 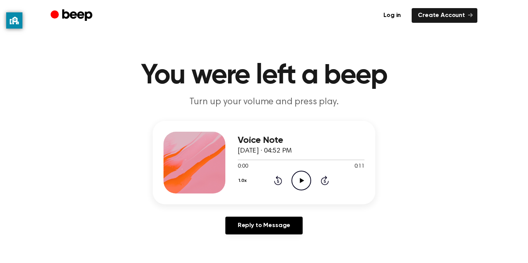 What do you see at coordinates (360, 167) in the screenshot?
I see `span: 0:11` at bounding box center [360, 167].